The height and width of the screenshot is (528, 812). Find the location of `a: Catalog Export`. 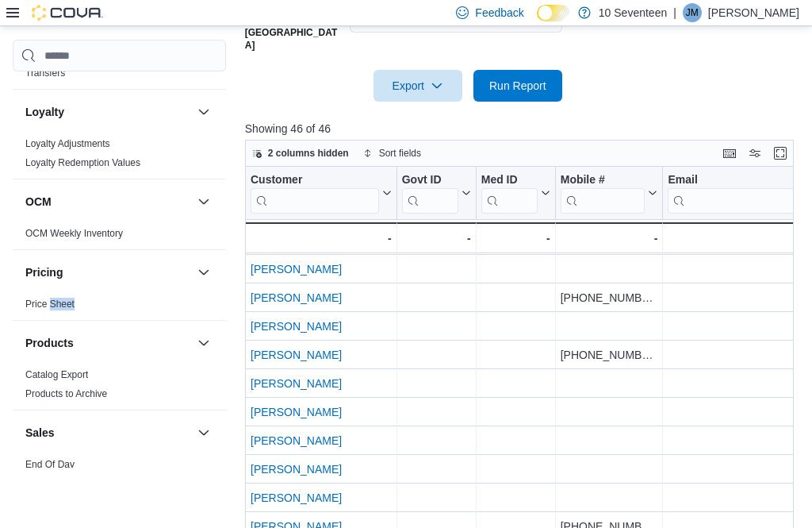

a: Catalog Export is located at coordinates (57, 375).